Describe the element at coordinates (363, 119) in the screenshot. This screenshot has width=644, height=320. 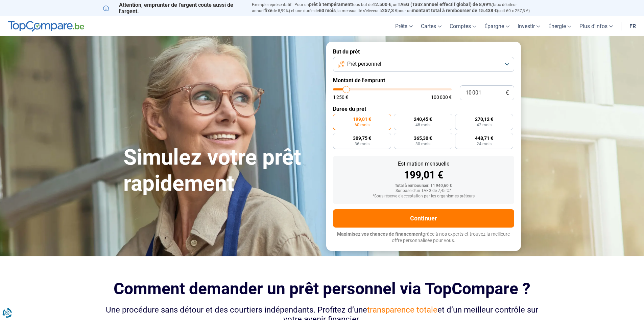
I see `span: 199,01 €` at that location.